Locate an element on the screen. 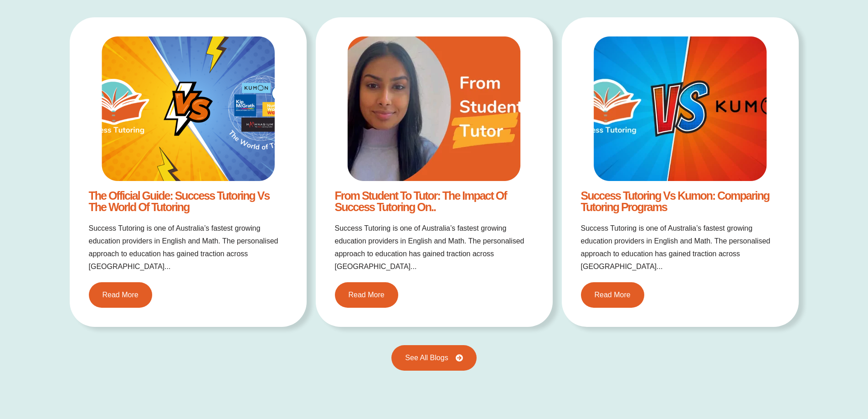 This screenshot has width=868, height=419. span: See All Blogs is located at coordinates (426, 358).